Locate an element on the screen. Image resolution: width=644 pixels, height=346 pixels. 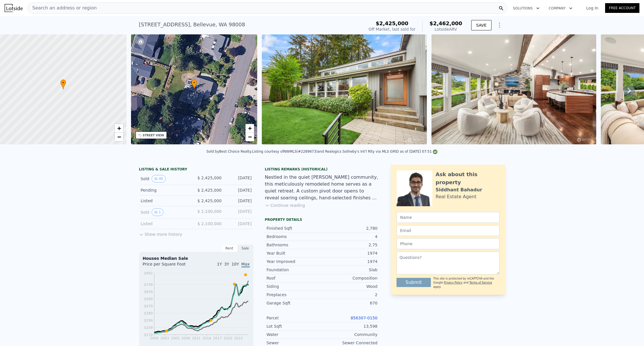
div: Community is located at coordinates (350, 334).